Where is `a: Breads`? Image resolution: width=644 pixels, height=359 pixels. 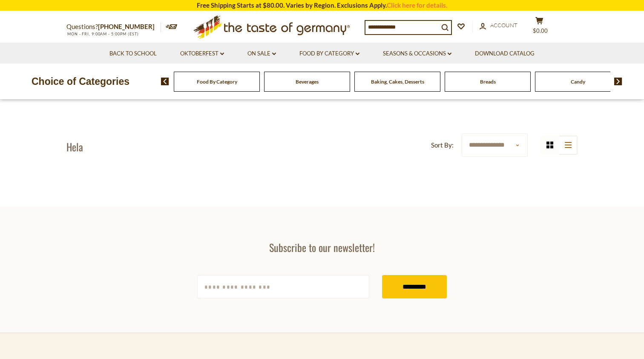
a: Breads is located at coordinates (487, 82).